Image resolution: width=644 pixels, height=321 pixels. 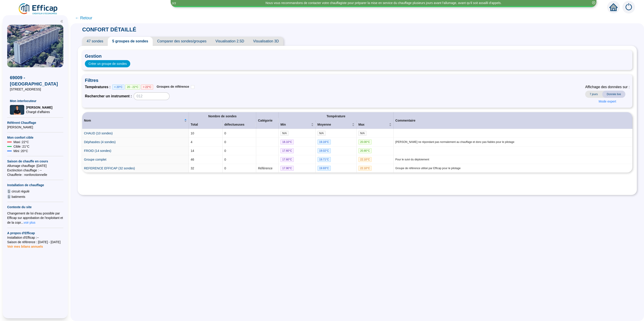 What do you see at coordinates (18, 197) in the screenshot?
I see `span: batiments` at bounding box center [18, 197].